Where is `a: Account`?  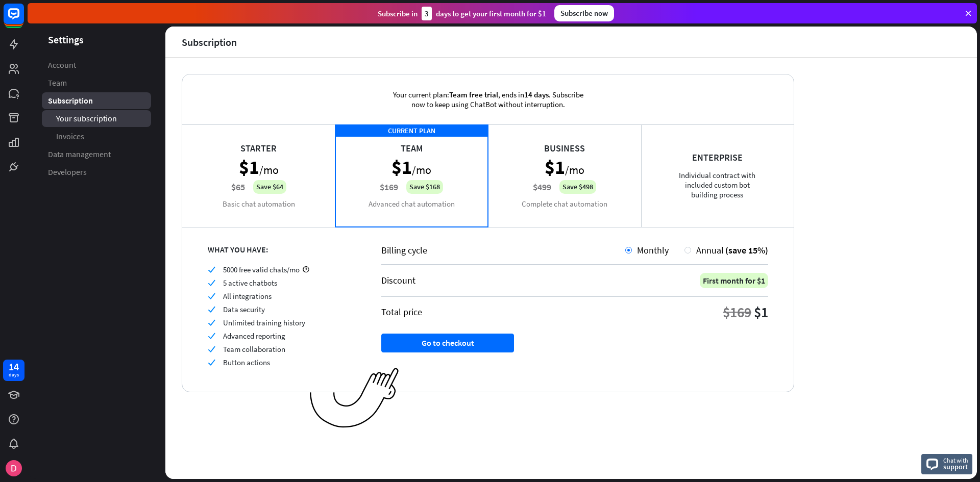
a: Account is located at coordinates (97, 65).